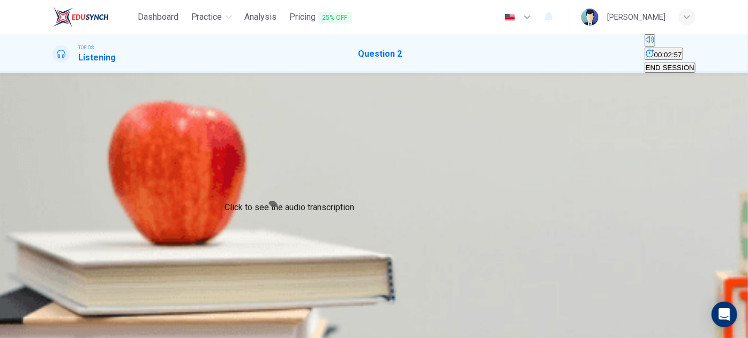  Describe the element at coordinates (669, 67) in the screenshot. I see `button: END SESSION` at that location.